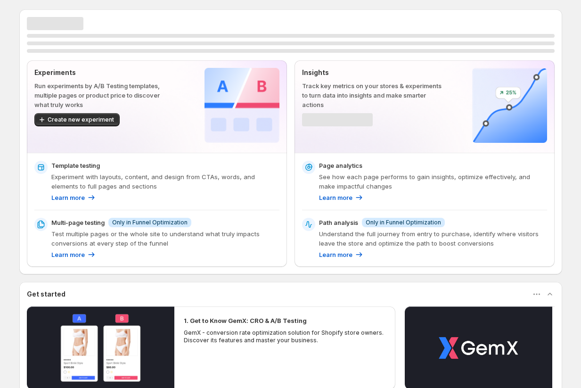  Describe the element at coordinates (341, 165) in the screenshot. I see `p: Page analytics` at that location.